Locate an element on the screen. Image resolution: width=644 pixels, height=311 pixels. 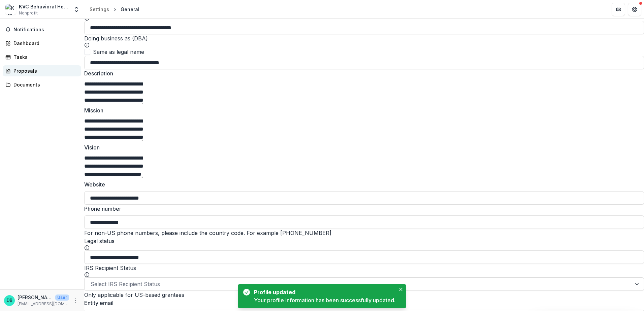
label: Vision is located at coordinates (362, 147).